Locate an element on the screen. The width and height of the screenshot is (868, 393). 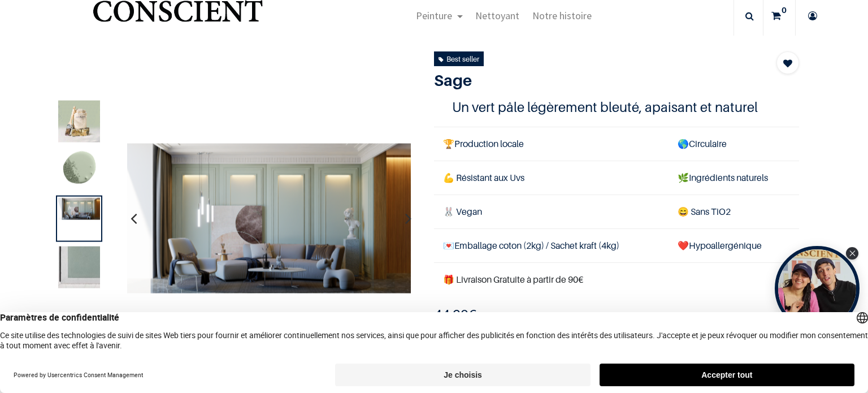
h1: Sage is located at coordinates (588, 80).